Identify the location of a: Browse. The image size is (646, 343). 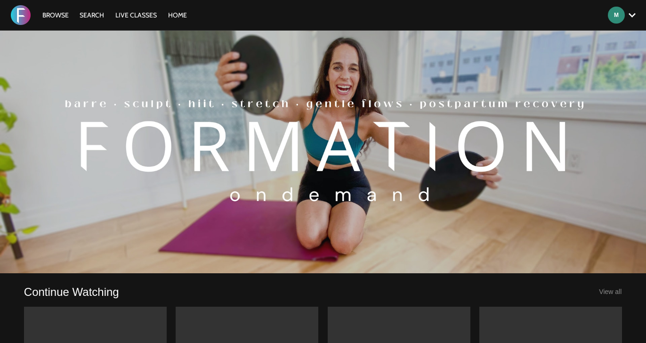
(56, 15).